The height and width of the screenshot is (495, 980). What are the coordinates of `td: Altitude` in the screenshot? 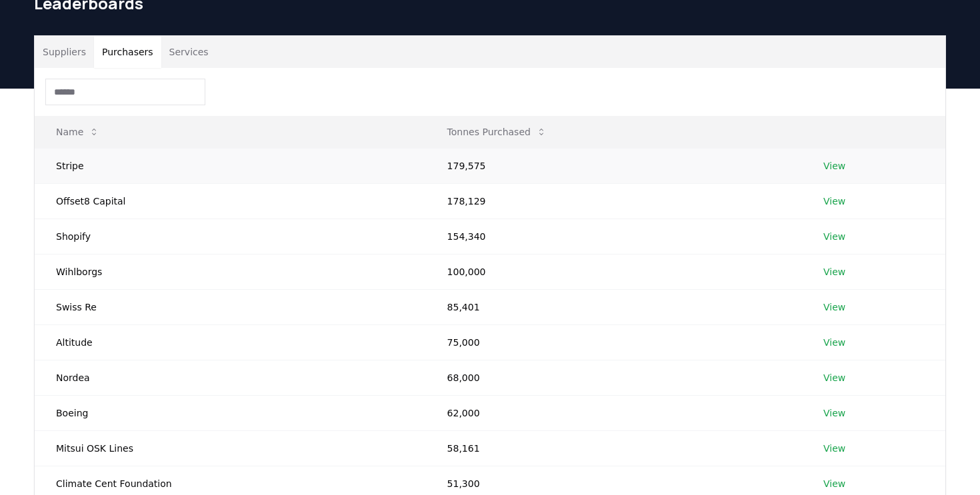 It's located at (230, 342).